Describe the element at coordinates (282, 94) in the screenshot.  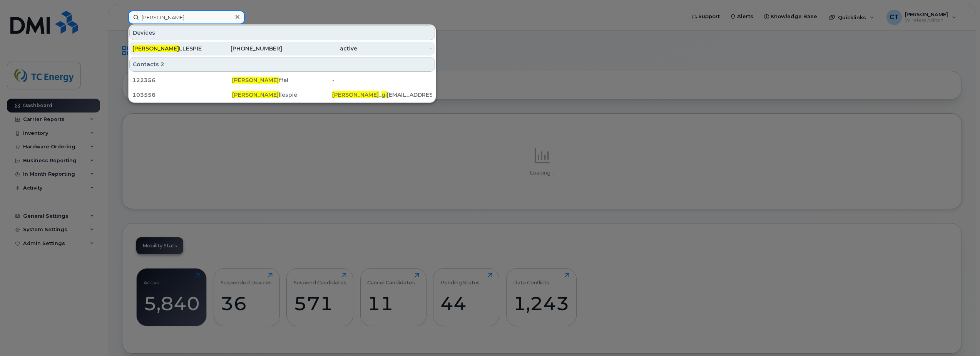
I see `div: llespie` at that location.